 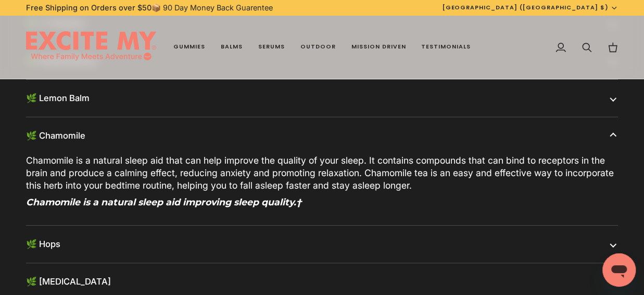 What do you see at coordinates (445, 47) in the screenshot?
I see `span: Testimonials` at bounding box center [445, 47].